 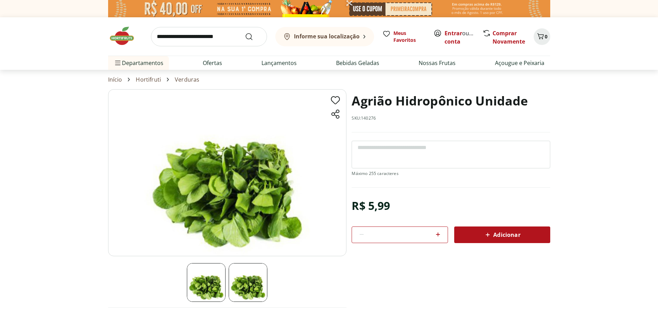 I want to click on a: Criar conta, so click(x=464, y=37).